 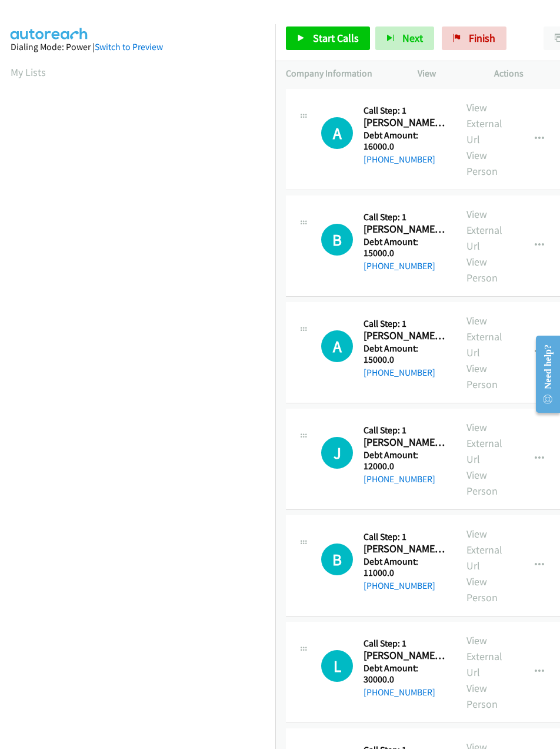 I want to click on div: Open Resource Center, so click(x=21, y=46).